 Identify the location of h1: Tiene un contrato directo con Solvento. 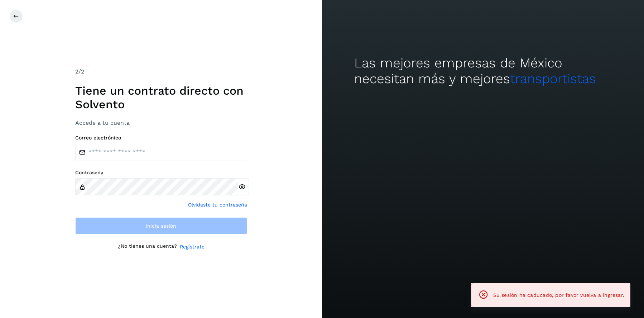
(162, 97).